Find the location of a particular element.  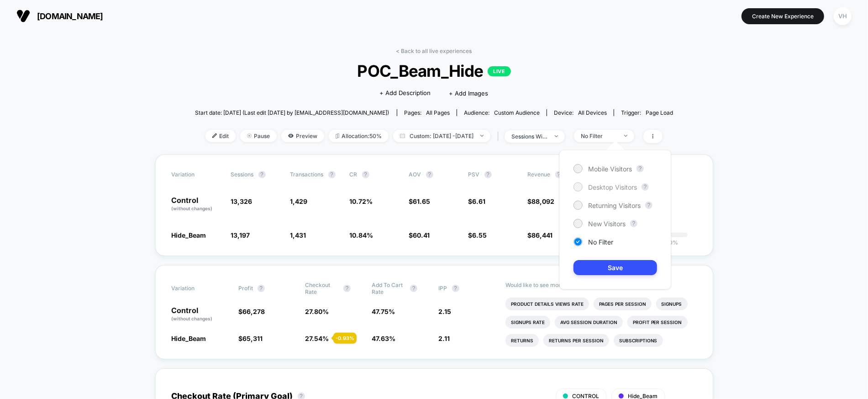

span: 65,311 is located at coordinates (253, 338).